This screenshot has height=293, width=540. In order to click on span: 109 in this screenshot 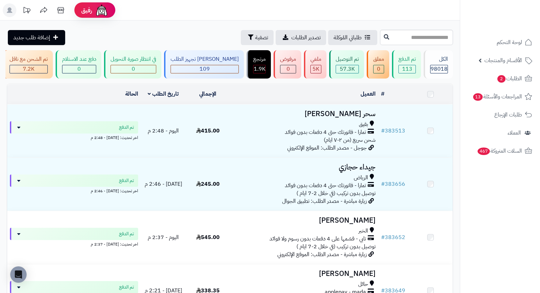, I will do `click(205, 69)`.